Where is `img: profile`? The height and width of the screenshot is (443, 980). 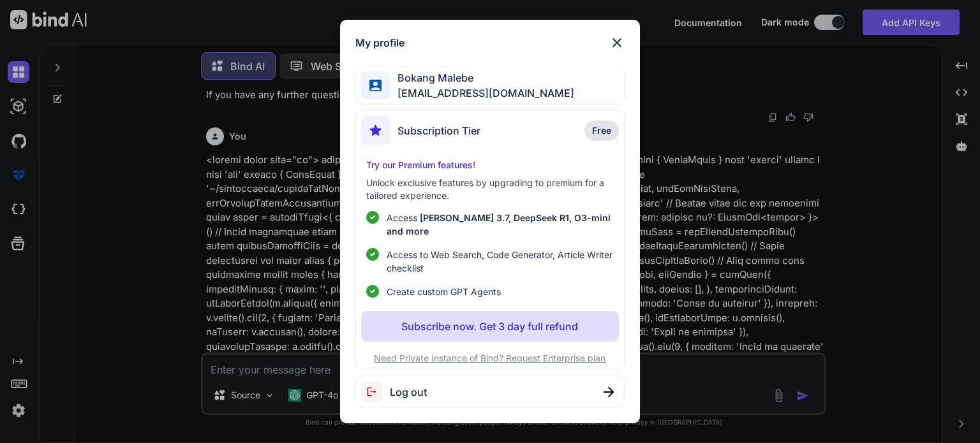
img: profile is located at coordinates (375, 86).